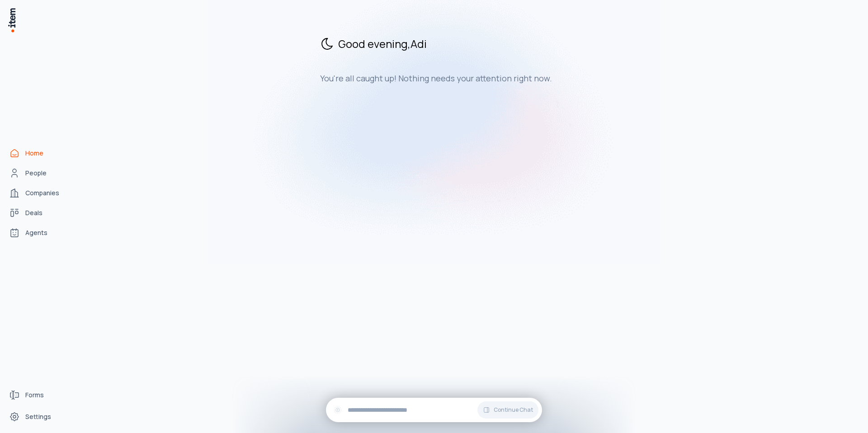  I want to click on span: Home, so click(35, 153).